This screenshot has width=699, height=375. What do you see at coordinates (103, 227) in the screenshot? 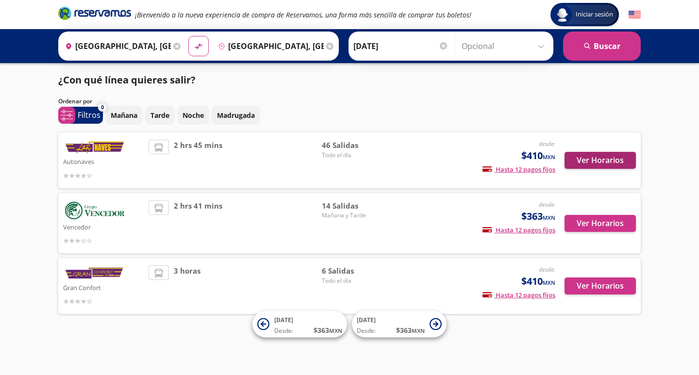
I see `p: Vencedor` at bounding box center [103, 227].